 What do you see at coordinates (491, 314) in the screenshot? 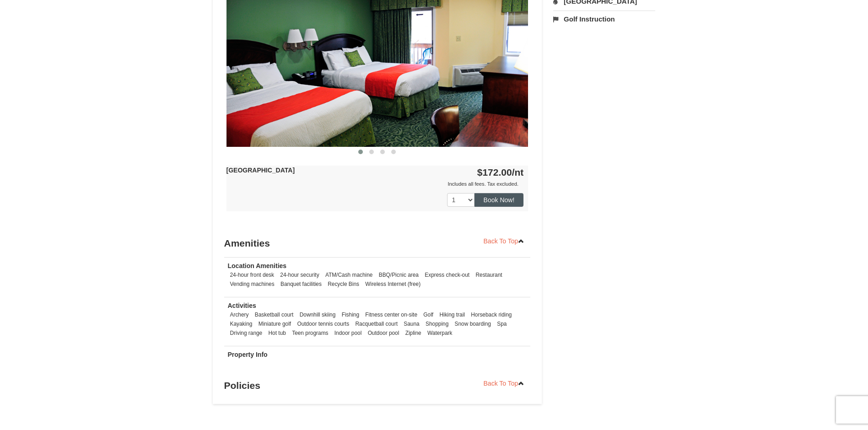
I see `li: Horseback riding` at bounding box center [491, 314].